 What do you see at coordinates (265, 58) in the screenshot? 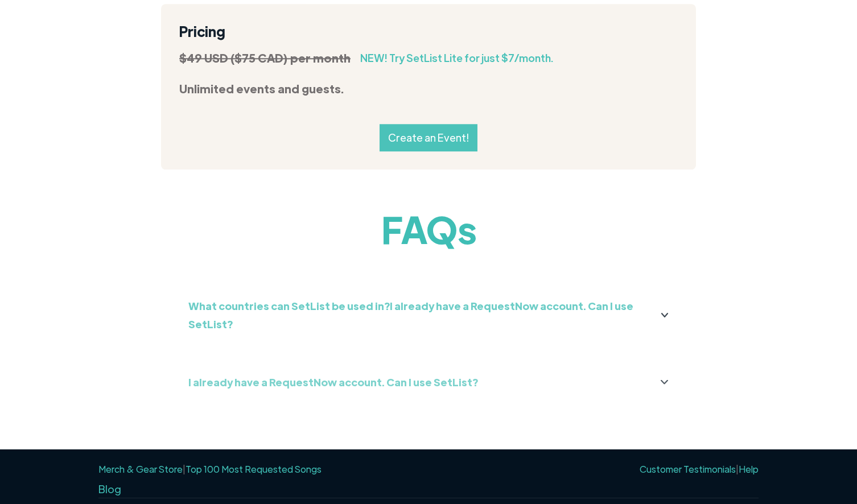
I see `strong: $49 USD ($75 CAD) per month` at bounding box center [265, 58].